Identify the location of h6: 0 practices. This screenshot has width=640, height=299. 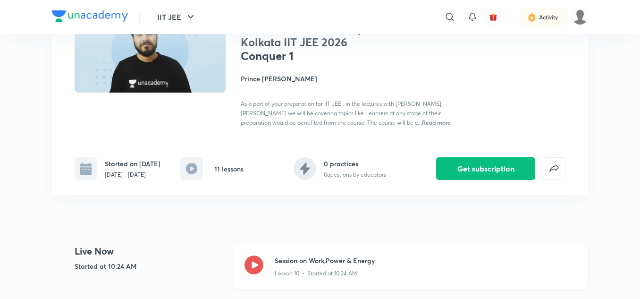
(355, 163).